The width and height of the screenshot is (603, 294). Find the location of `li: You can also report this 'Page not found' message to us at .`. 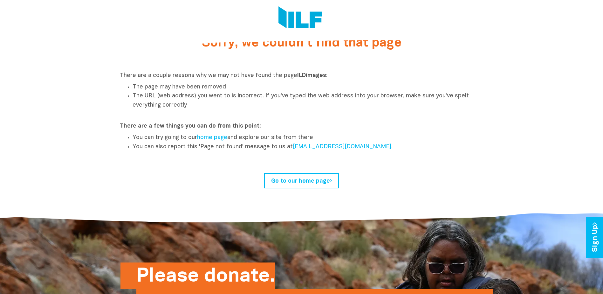

li: You can also report this 'Page not found' message to us at . is located at coordinates (308, 147).